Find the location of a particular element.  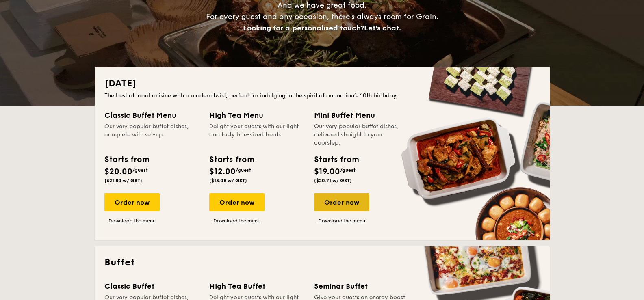

span: Let's chat. is located at coordinates (382, 28).